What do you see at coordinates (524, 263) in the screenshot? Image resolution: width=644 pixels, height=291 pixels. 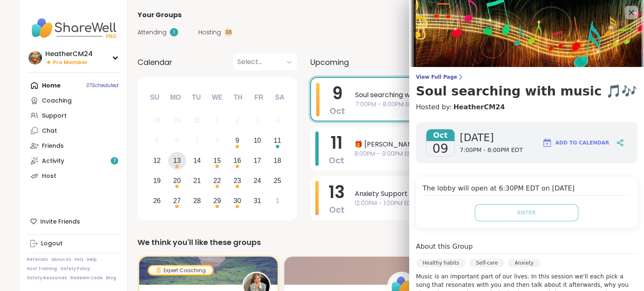 I see `div: Anxiety` at bounding box center [524, 263].